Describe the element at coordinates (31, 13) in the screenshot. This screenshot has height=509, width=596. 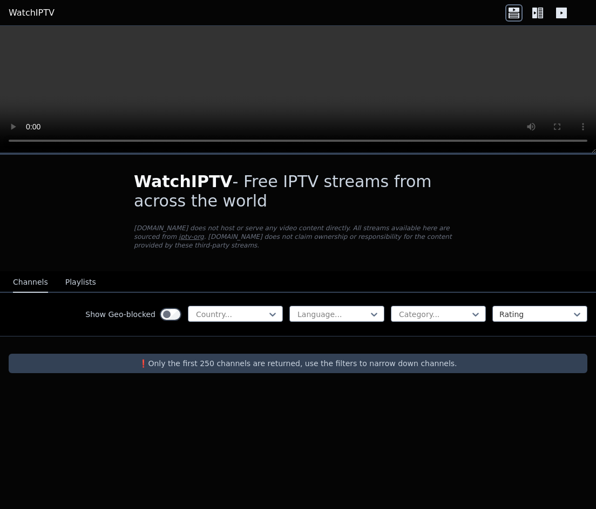
I see `a: WatchIPTV` at that location.